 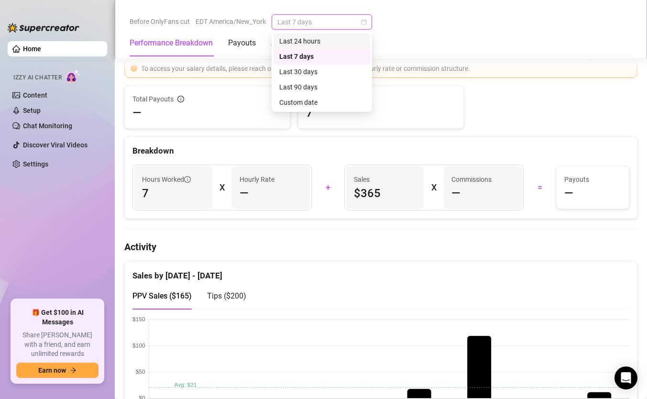 What do you see at coordinates (57, 317) in the screenshot?
I see `span: 🎁 Get $100 in AI Messages` at bounding box center [57, 317].